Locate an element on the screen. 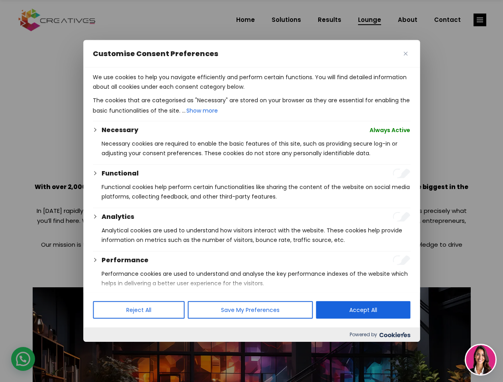 This screenshot has height=382, width=503. button: Performance is located at coordinates (125, 260).